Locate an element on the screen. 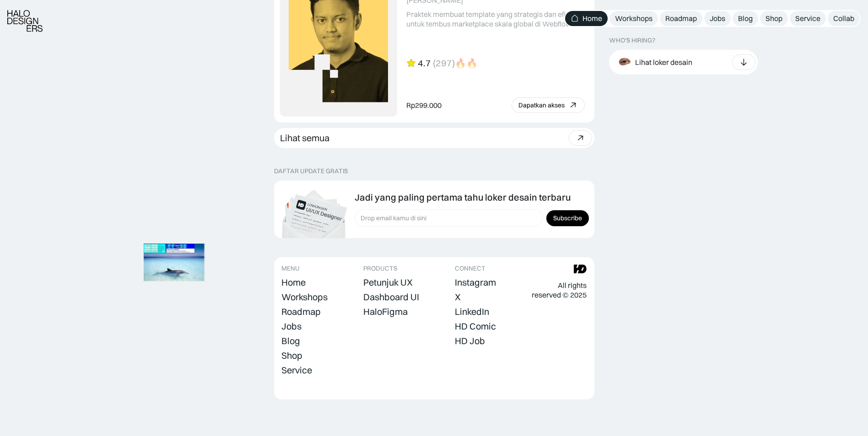 Image resolution: width=868 pixels, height=436 pixels. div: WHO’S HIRING? is located at coordinates (632, 40).